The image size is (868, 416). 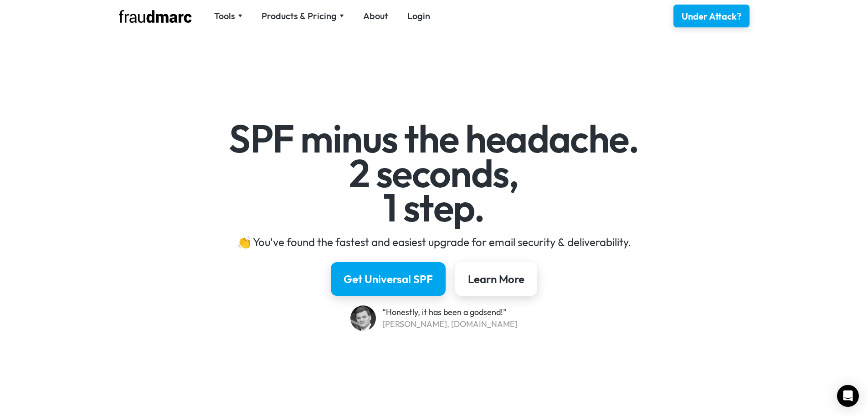 What do you see at coordinates (434, 242) in the screenshot?
I see `div: 👏 You've found the fastest and easiest upgrade for email security & deliverability.` at bounding box center [434, 242].